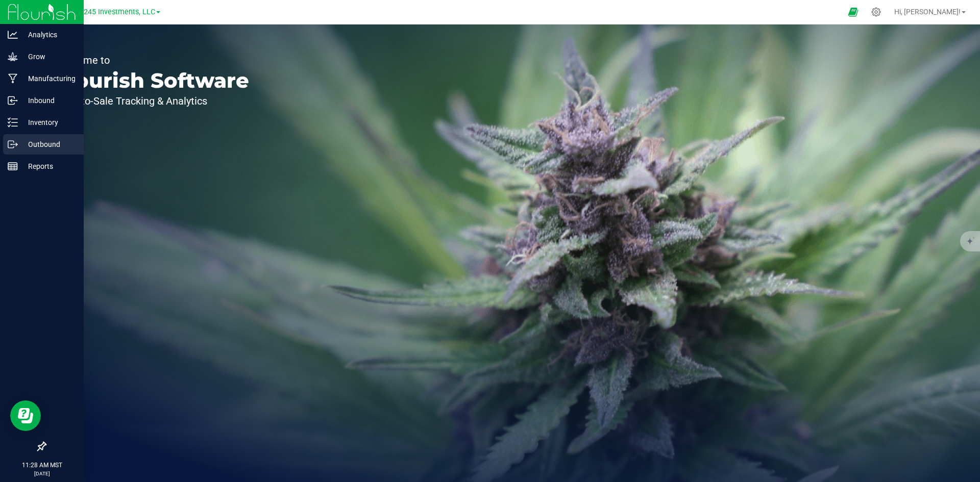  What do you see at coordinates (152, 81) in the screenshot?
I see `p: Flourish Software` at bounding box center [152, 81].